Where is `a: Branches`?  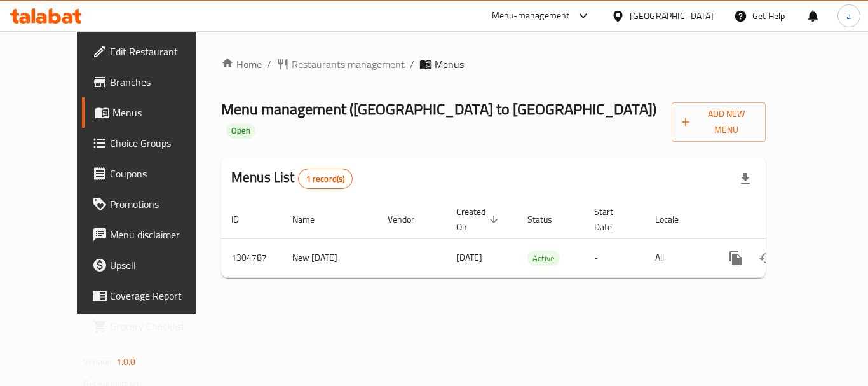 a: Branches is located at coordinates (151, 82).